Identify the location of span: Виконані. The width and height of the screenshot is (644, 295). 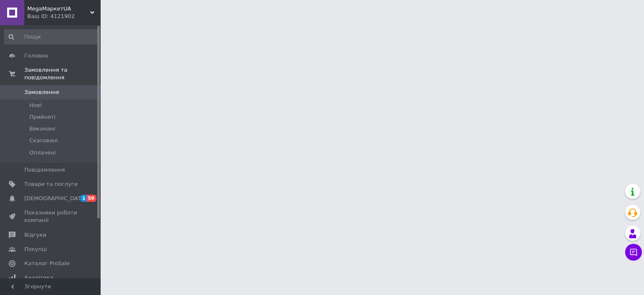
(42, 129).